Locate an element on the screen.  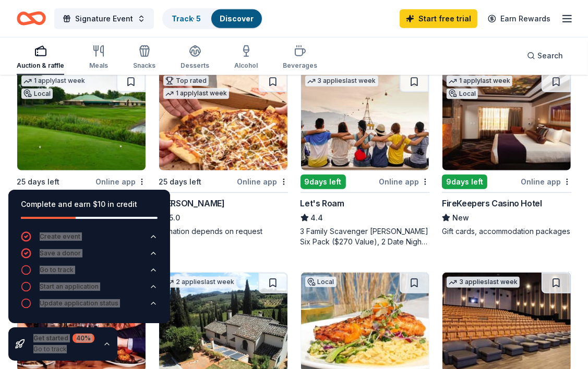
button: Snacks is located at coordinates (144, 58).